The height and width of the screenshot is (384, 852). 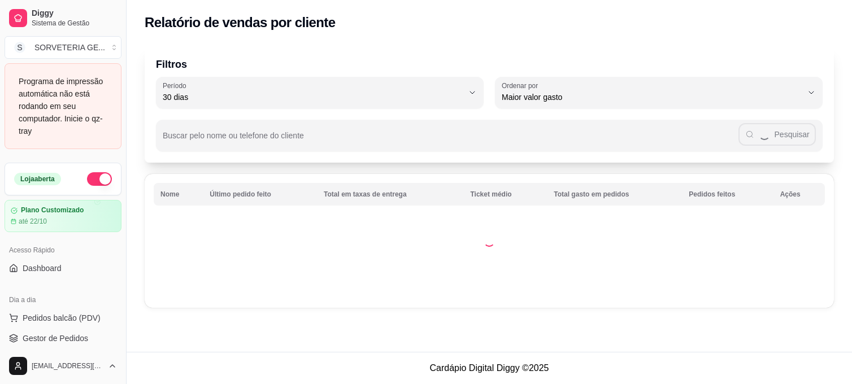 I want to click on article: até 22/10, so click(x=33, y=221).